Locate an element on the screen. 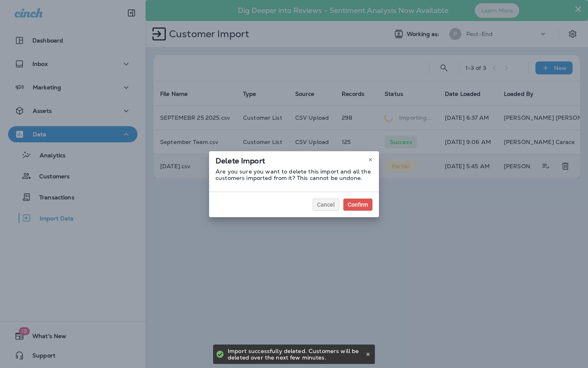  span: Cancel is located at coordinates (326, 205).